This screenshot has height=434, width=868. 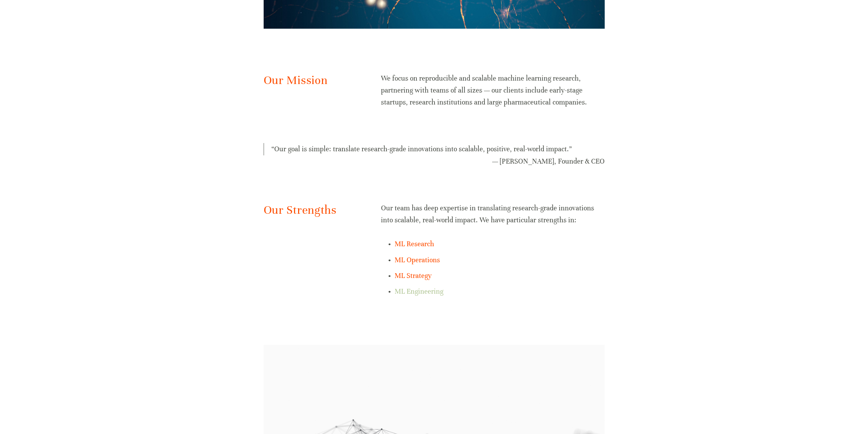 I want to click on blockquote: Our goal is simple: translate research-grade innovations into scalable, positive, real-world impact., so click(x=434, y=149).